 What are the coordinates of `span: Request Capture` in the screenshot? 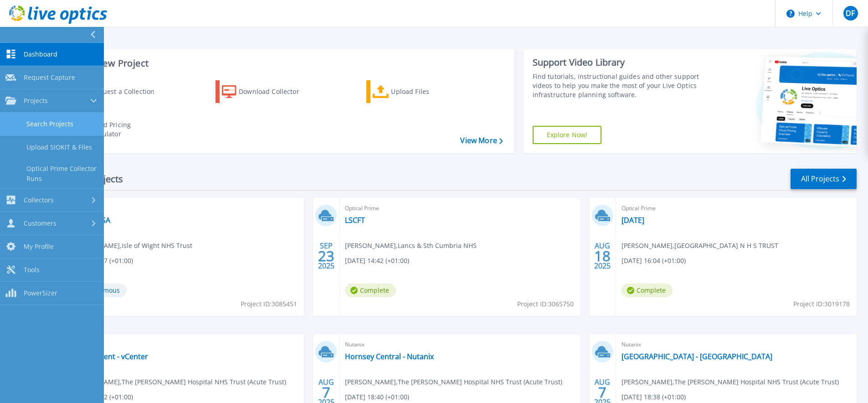 It's located at (49, 78).